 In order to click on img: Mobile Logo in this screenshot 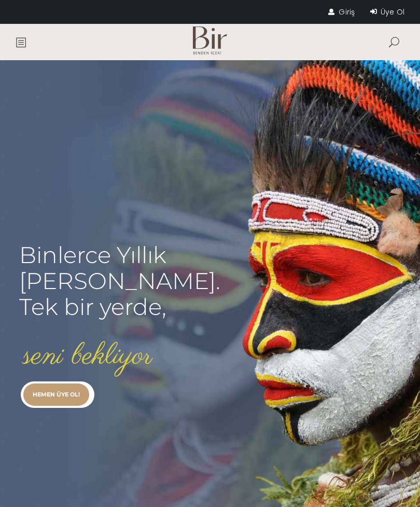, I will do `click(210, 40)`.